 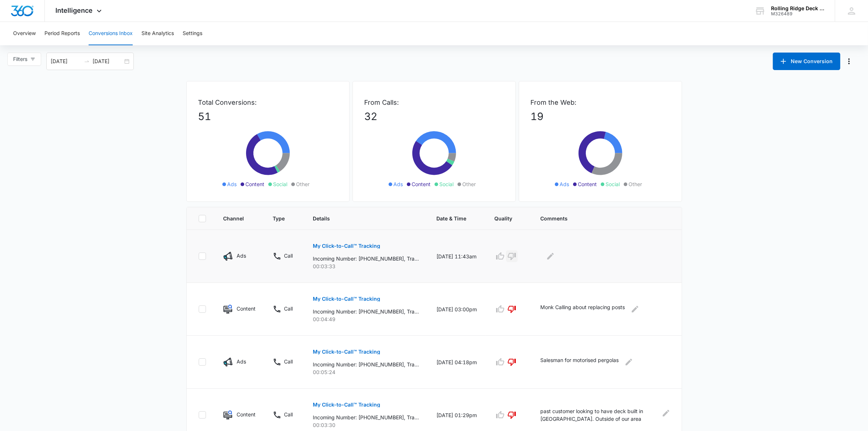 What do you see at coordinates (434, 116) in the screenshot?
I see `p: 32` at bounding box center [434, 116].